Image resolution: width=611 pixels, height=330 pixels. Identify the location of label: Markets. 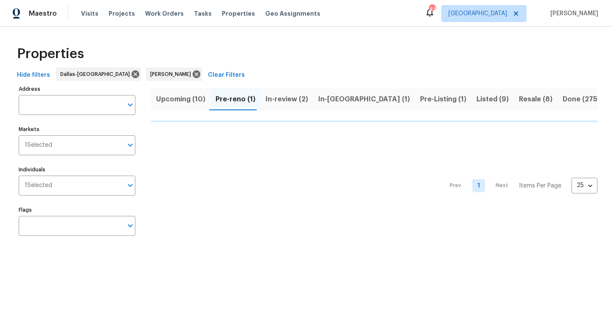
(77, 129).